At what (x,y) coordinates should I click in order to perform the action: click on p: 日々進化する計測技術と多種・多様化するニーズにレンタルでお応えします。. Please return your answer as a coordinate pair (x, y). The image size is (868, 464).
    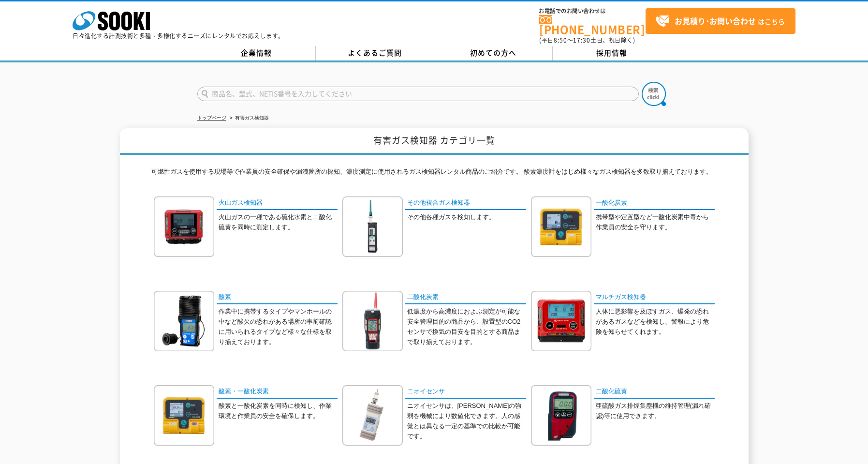
    Looking at the image, I should click on (178, 36).